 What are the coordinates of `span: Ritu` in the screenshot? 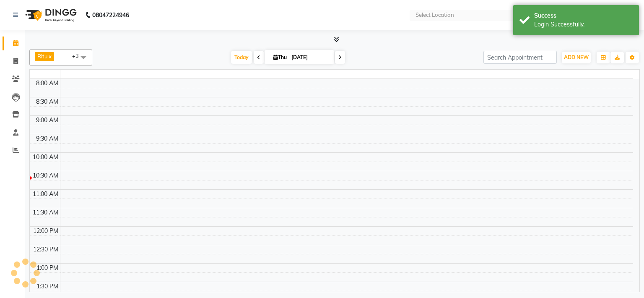 It's located at (42, 56).